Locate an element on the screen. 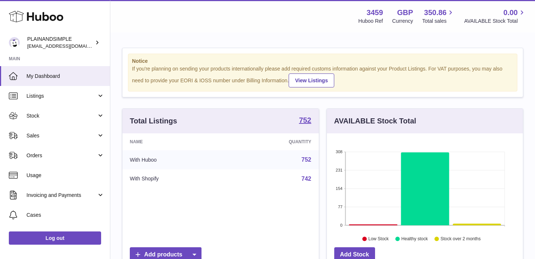 This screenshot has height=259, width=535. span: AVAILABLE Stock Total is located at coordinates (495, 21).